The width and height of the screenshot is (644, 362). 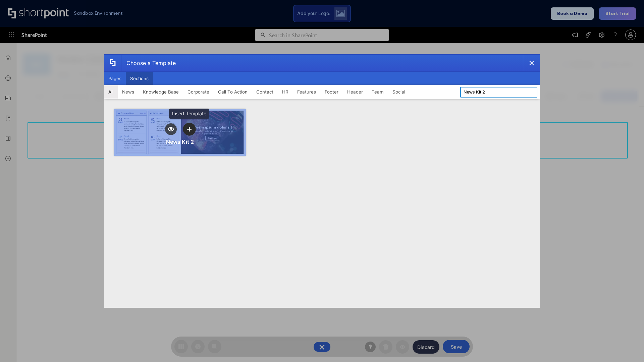 I want to click on div: Chat Widget, so click(x=627, y=346).